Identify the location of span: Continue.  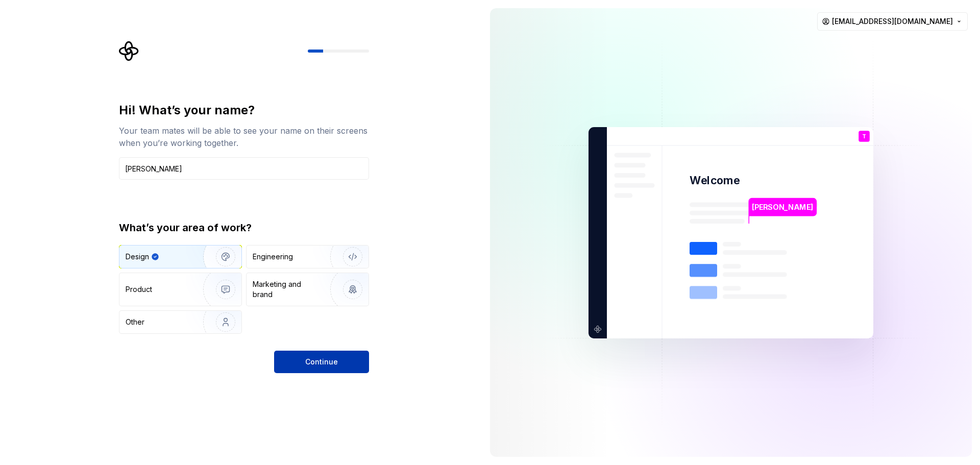
(321, 362).